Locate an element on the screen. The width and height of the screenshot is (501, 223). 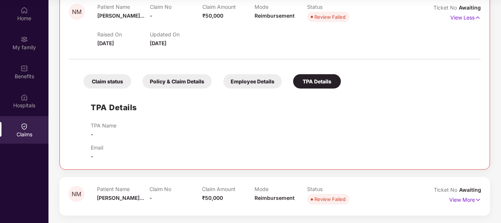
img: svg+xml;base64,PHN2ZyBpZD0iQ2xhaW0iIHhtbG5zPSJodHRwOi8vd3d3LnczLm9yZy8yMDAwL3N2ZyIgd2lkdGg9IjIwIi... is located at coordinates (24, 126).